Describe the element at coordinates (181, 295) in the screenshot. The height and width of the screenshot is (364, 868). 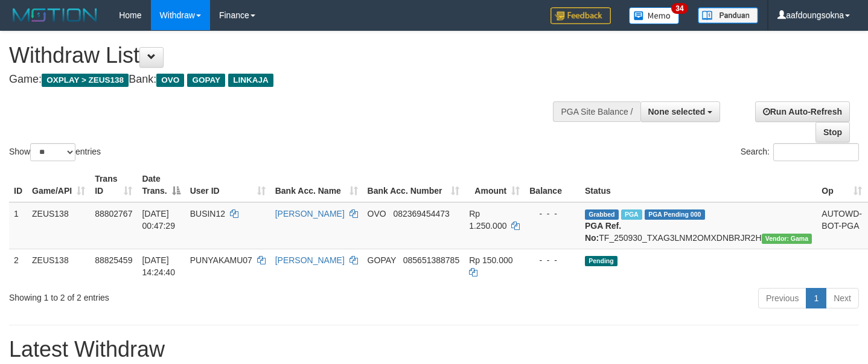
I see `div: Showing 1 to 2 of 2 entries` at that location.